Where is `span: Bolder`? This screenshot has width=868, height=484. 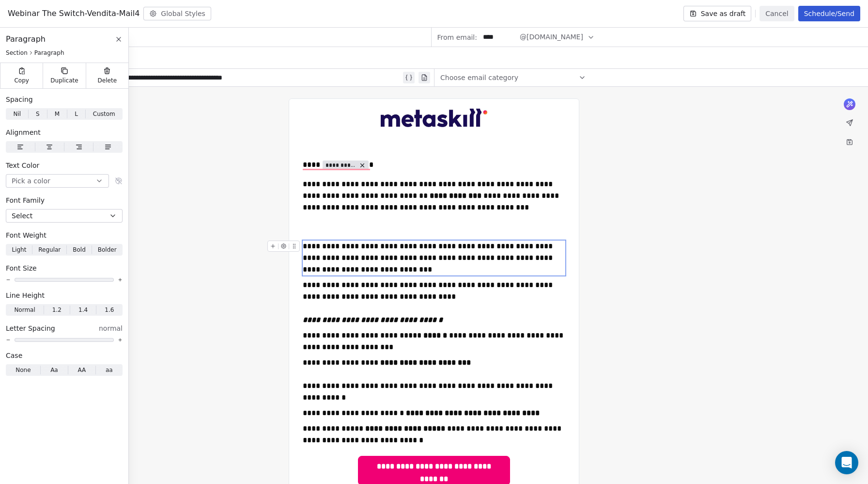 span: Bolder is located at coordinates (107, 250).